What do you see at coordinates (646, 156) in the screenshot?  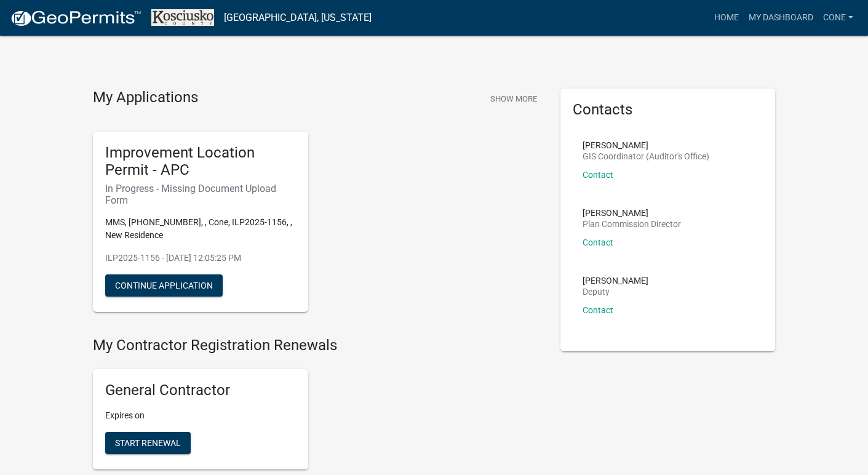 I see `p: GIS Coordinator (Auditor's Office)` at bounding box center [646, 156].